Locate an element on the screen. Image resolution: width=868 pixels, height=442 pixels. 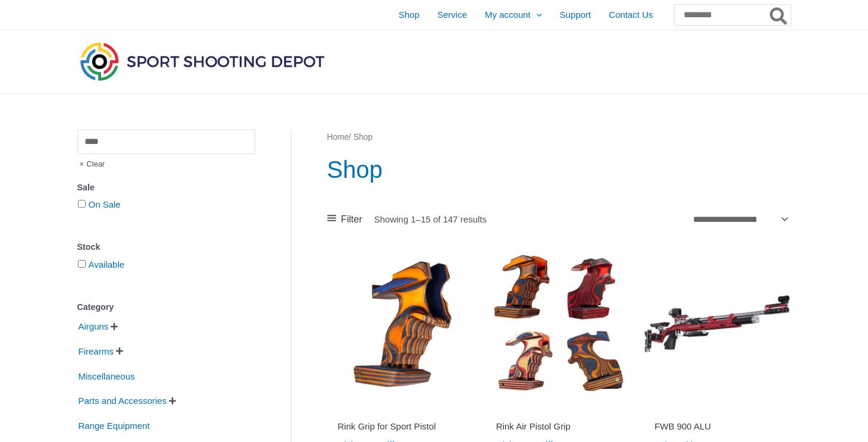
a: Airguns is located at coordinates (93, 325).